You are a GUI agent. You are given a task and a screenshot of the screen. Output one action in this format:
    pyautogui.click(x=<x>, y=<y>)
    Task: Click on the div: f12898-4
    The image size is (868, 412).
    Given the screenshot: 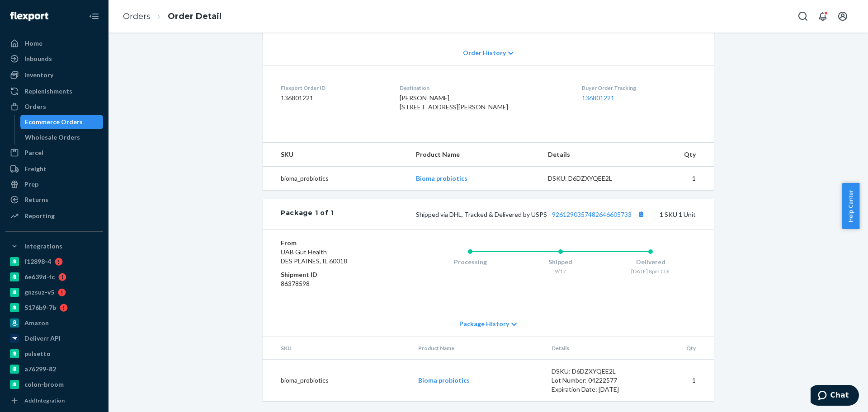 What is the action you would take?
    pyautogui.click(x=38, y=262)
    